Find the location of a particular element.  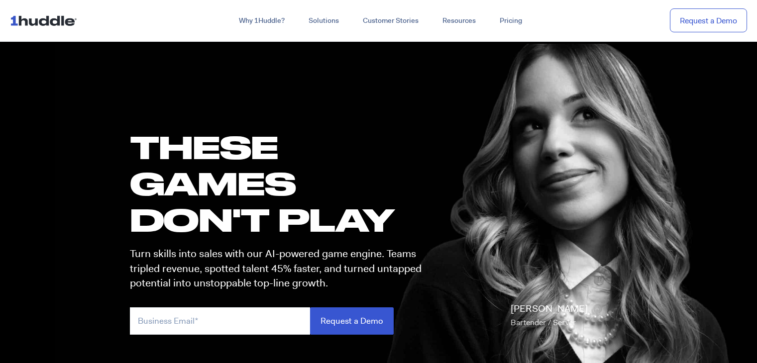

a: Customer Stories is located at coordinates (390, 21).